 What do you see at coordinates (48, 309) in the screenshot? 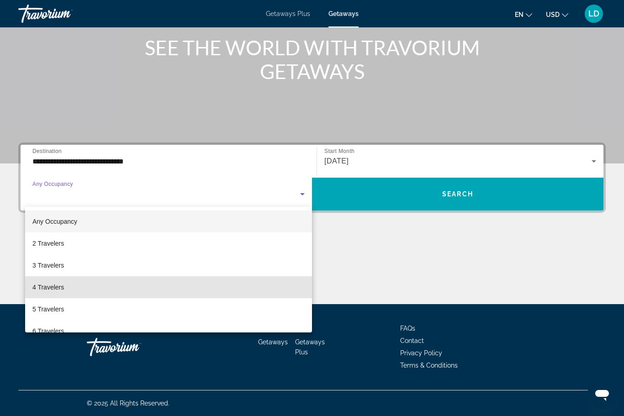
I see `span: 5 Travelers` at bounding box center [48, 309].